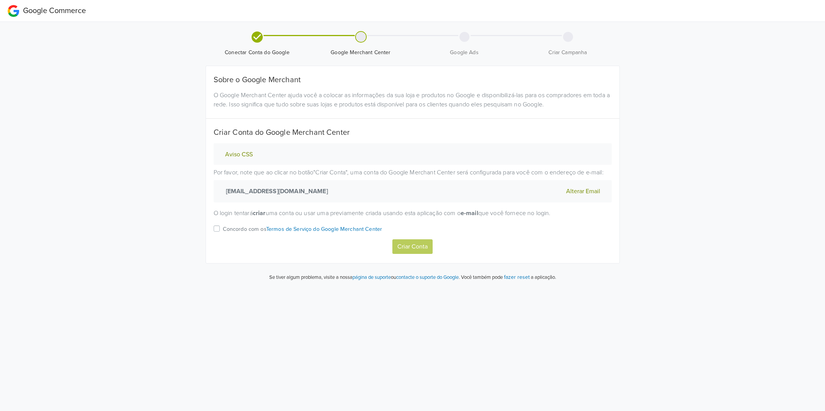  I want to click on h5: Criar Conta do Google Merchant Center, so click(413, 132).